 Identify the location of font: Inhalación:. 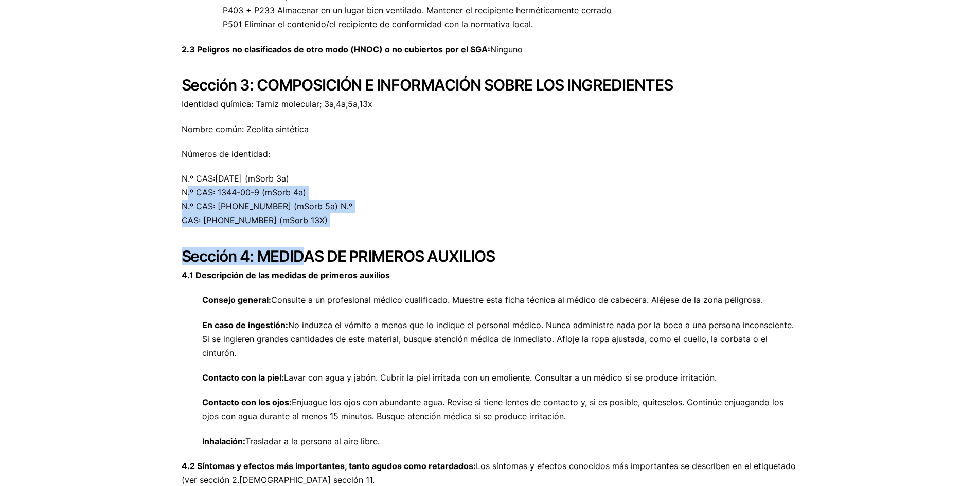
(224, 441).